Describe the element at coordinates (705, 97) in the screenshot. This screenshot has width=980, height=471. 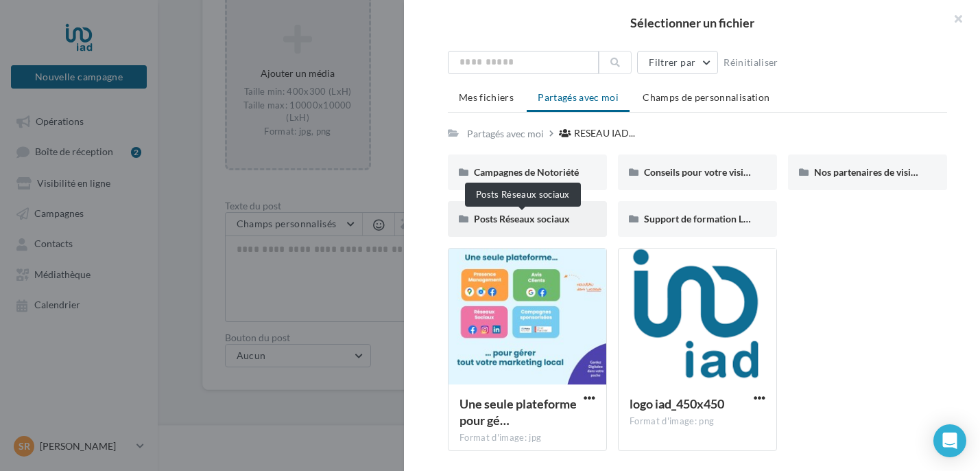
I see `span: Champs de personnalisation` at that location.